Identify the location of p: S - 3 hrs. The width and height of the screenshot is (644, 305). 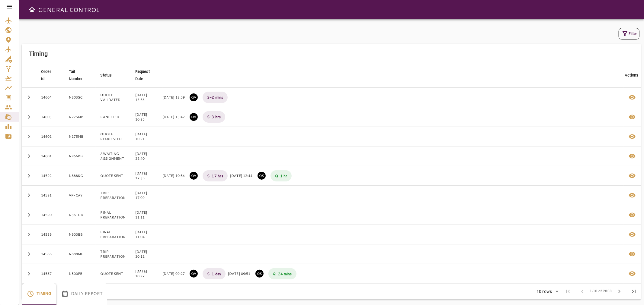
(214, 117).